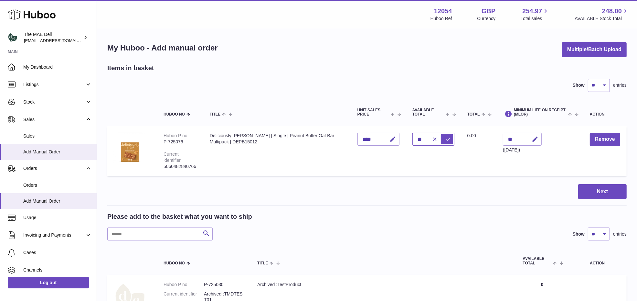 The width and height of the screenshot is (637, 301). What do you see at coordinates (489, 11) in the screenshot?
I see `strong: GBP` at bounding box center [489, 11].